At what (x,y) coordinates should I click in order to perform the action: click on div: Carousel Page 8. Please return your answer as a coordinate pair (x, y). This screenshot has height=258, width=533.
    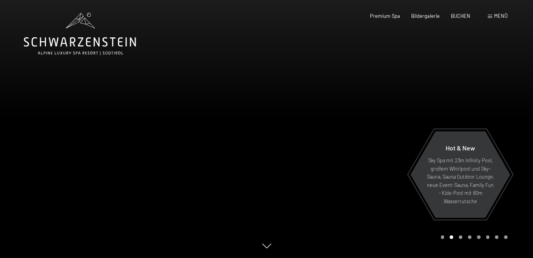
    Looking at the image, I should click on (506, 237).